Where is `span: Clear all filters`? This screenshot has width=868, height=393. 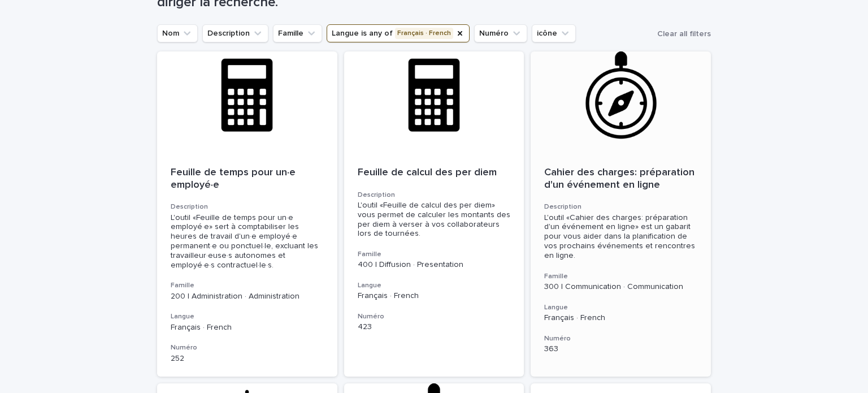 span: Clear all filters is located at coordinates (684, 34).